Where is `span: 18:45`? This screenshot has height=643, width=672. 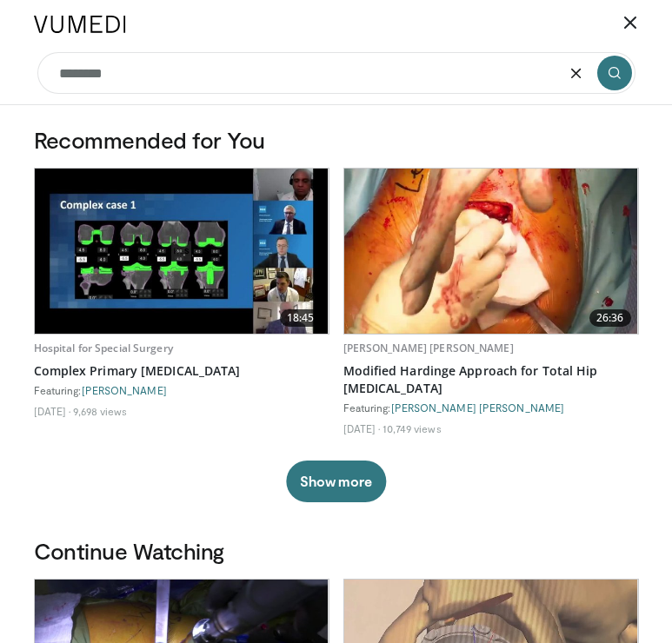 span: 18:45 is located at coordinates (301, 318).